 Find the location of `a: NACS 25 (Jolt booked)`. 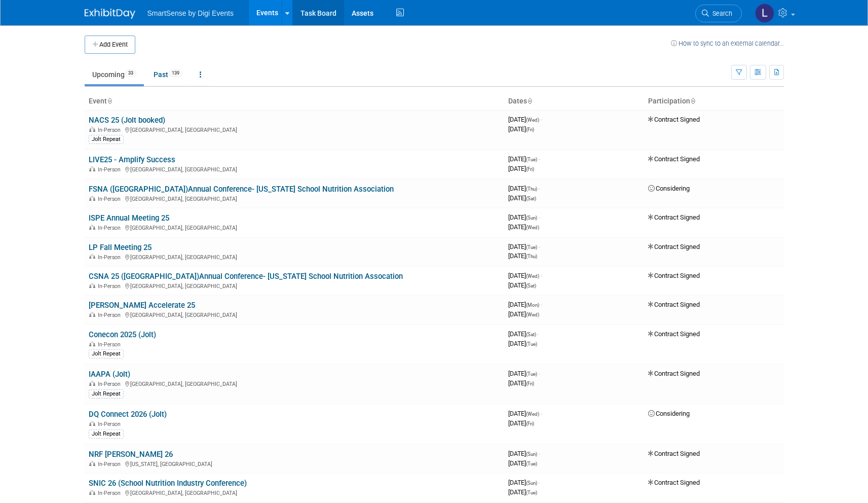

a: NACS 25 (Jolt booked) is located at coordinates (127, 120).